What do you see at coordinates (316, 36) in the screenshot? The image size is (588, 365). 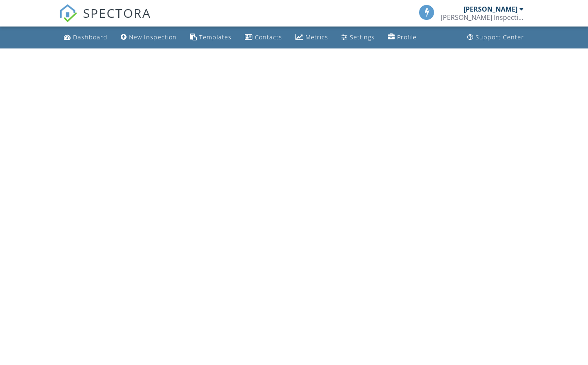 I see `div: Metrics` at bounding box center [316, 36].